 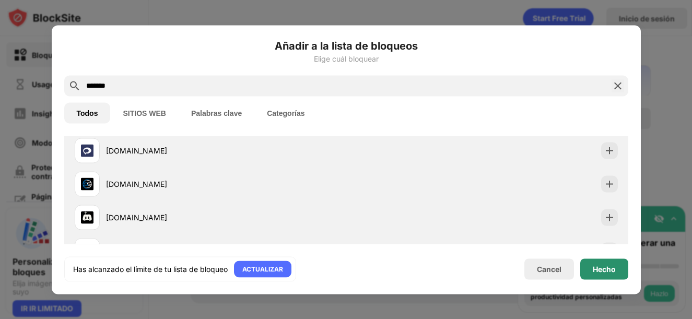 What do you see at coordinates (75, 86) in the screenshot?
I see `img: search.svg` at bounding box center [75, 86].